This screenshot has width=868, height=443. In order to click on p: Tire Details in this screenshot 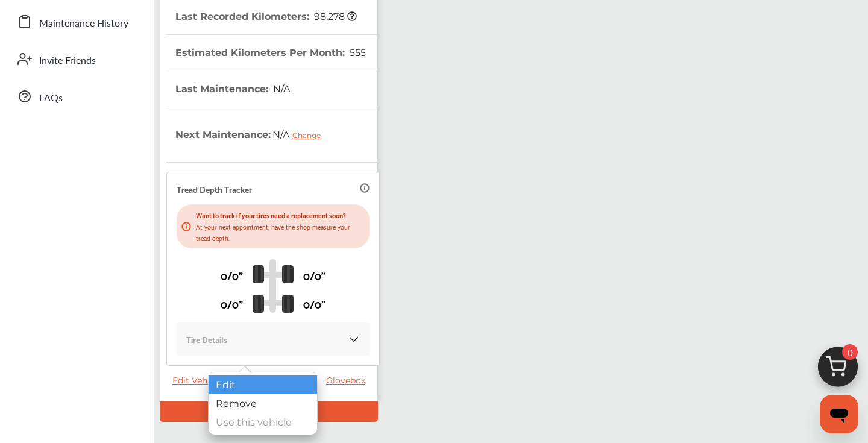, I will do `click(207, 339)`.